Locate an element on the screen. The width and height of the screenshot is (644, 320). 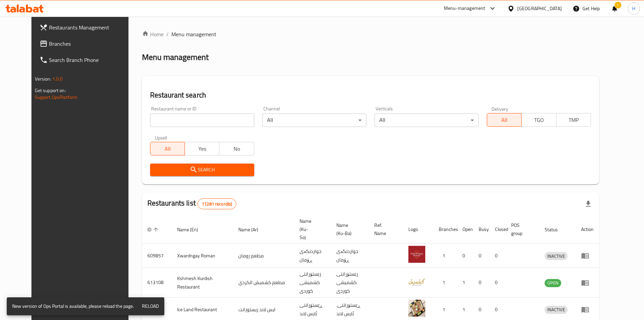
span: OPEN is located at coordinates (553, 283).